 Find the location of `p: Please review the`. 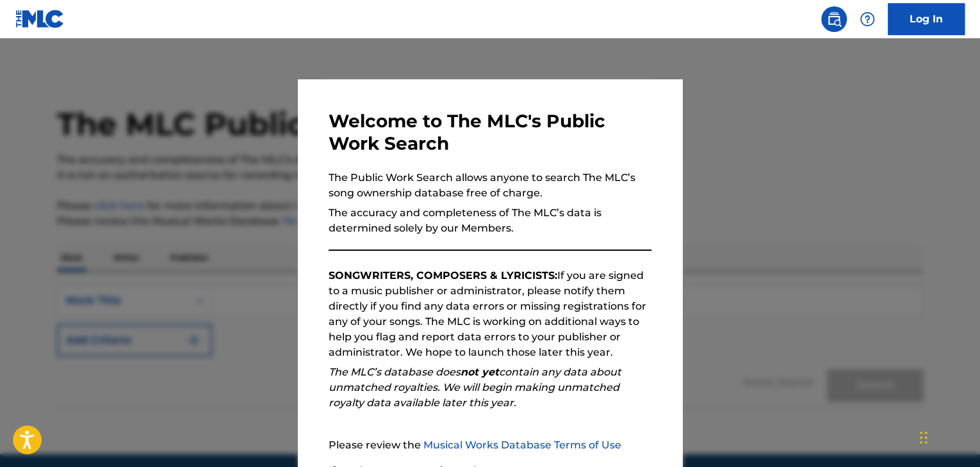

p: Please review the is located at coordinates (490, 446).